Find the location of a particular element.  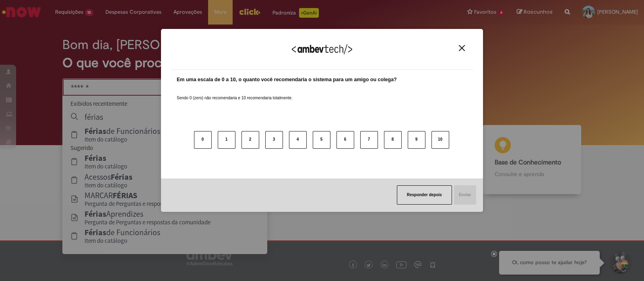

button: 8 is located at coordinates (393, 140).